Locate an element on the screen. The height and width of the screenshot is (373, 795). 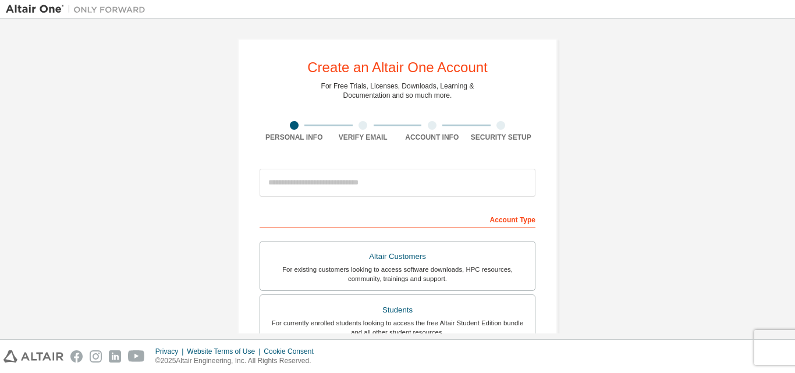
div: For Free Trials, Licenses, Downloads, Learning & Documentation and so much more. is located at coordinates (397, 91).